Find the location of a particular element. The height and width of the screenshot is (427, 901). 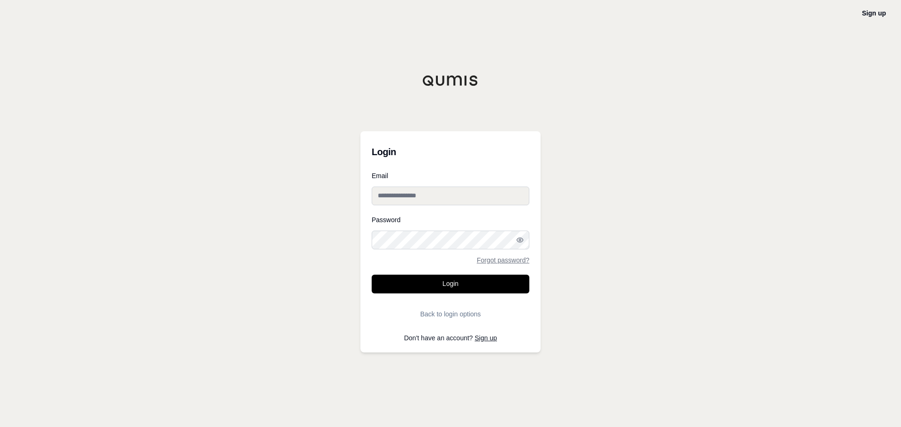

a: Forgot password? is located at coordinates (503, 260).